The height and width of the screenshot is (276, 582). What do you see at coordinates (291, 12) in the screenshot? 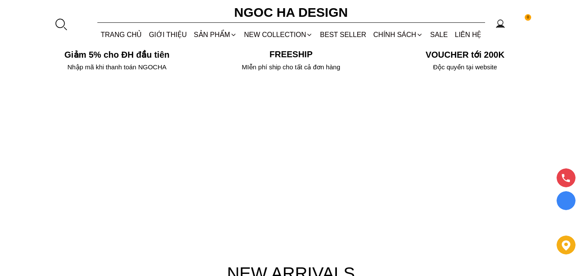
I see `a: Ngoc Ha Design` at bounding box center [291, 12].